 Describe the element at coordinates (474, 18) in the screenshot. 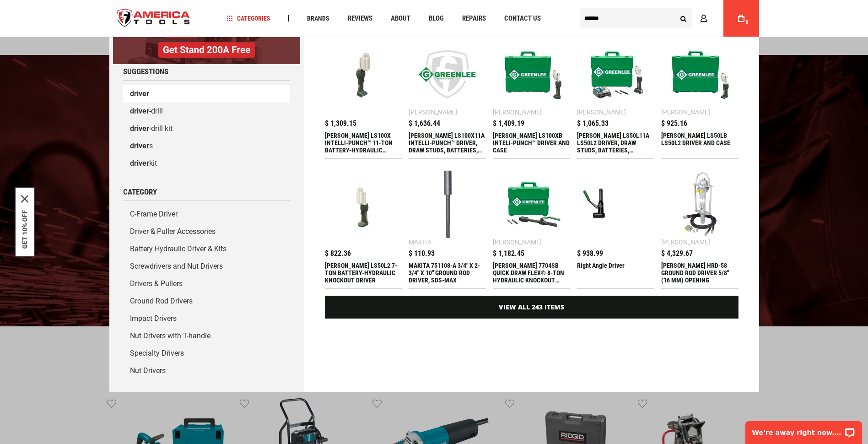

I see `a: Repairs` at that location.